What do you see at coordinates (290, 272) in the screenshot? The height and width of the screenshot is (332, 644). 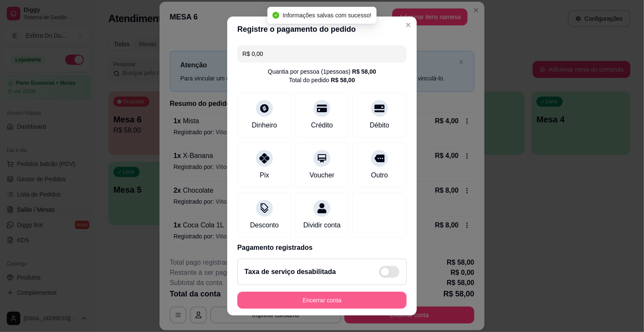 I see `h2: Taxa de serviço desabilitada` at bounding box center [290, 272].